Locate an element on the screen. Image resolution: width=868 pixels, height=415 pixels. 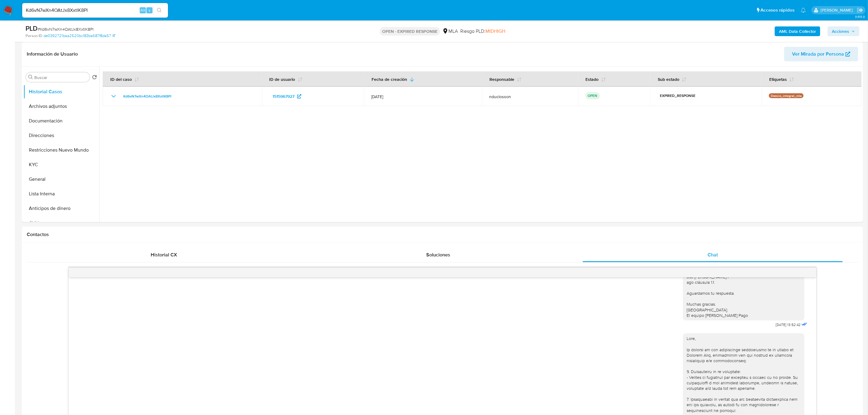
span: Acciones is located at coordinates (840, 32).